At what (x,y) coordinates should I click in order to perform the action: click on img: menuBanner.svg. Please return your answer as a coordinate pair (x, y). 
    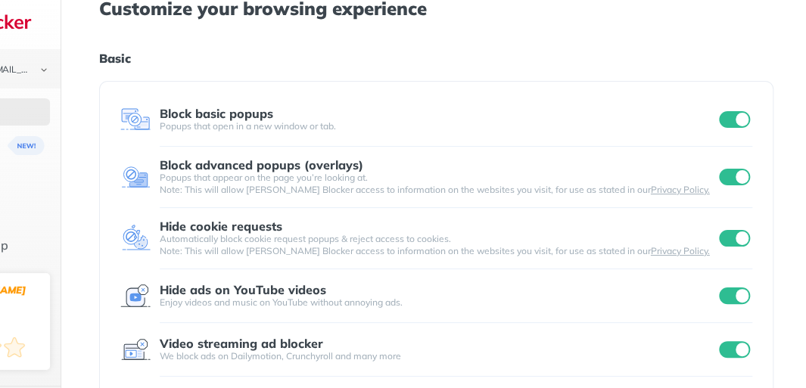
    Looking at the image, I should click on (22, 145).